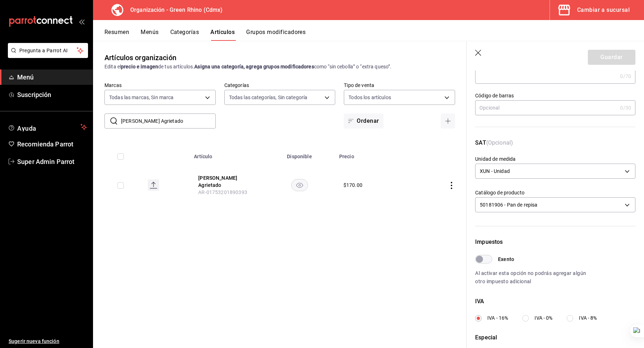  Describe the element at coordinates (508, 205) in the screenshot. I see `span: 50181906 - Pan de repisa` at that location.